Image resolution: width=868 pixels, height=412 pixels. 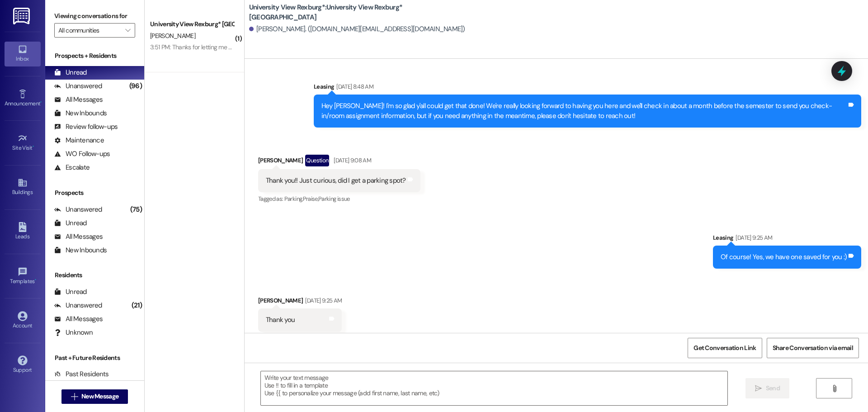 I want to click on div: Thank you!! Just curious, did I get a parking spot?, so click(x=336, y=180).